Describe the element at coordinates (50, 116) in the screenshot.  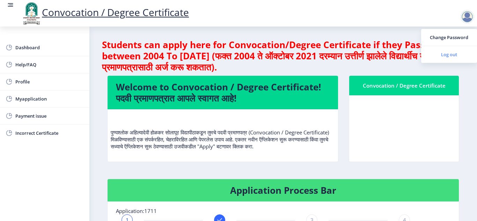
I see `span: Payment issue` at that location.